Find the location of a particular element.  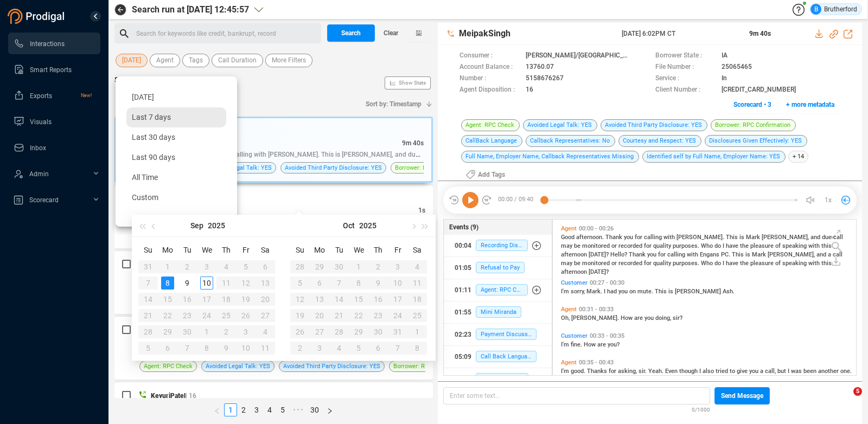

button: 2025 is located at coordinates (368, 226).